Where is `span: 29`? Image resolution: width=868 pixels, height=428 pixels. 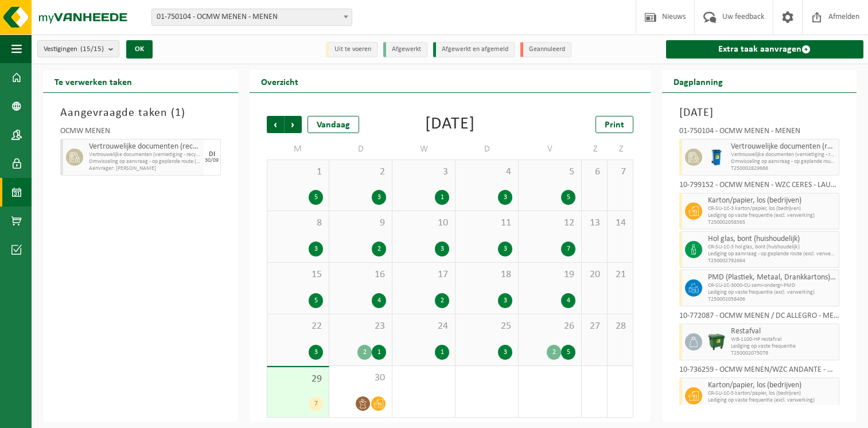 span: 29 is located at coordinates (298, 379).